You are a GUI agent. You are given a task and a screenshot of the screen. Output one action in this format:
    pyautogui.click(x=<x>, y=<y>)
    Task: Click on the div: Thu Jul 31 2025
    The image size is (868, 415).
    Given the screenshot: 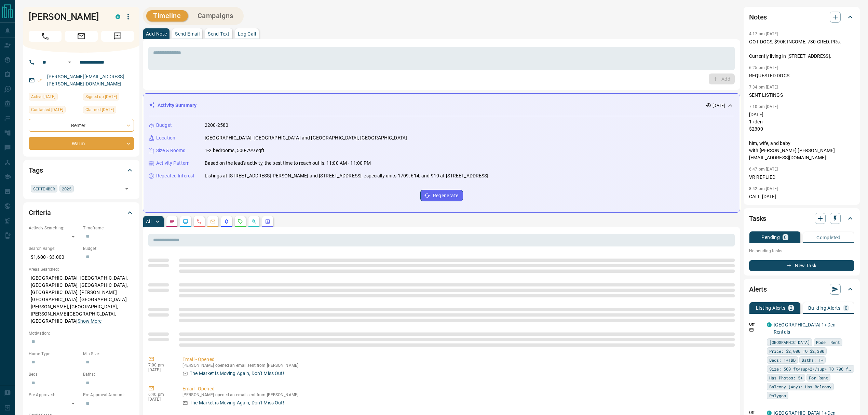 What is the action you would take?
    pyautogui.click(x=54, y=111)
    